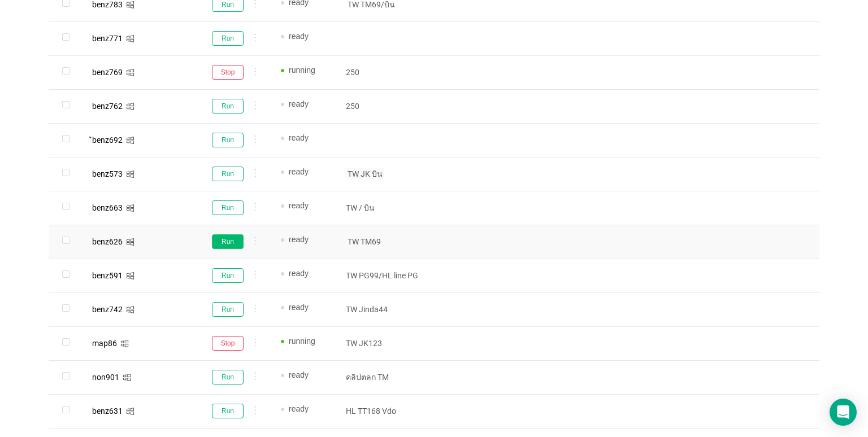  Describe the element at coordinates (108, 276) in the screenshot. I see `div: benz591` at that location.